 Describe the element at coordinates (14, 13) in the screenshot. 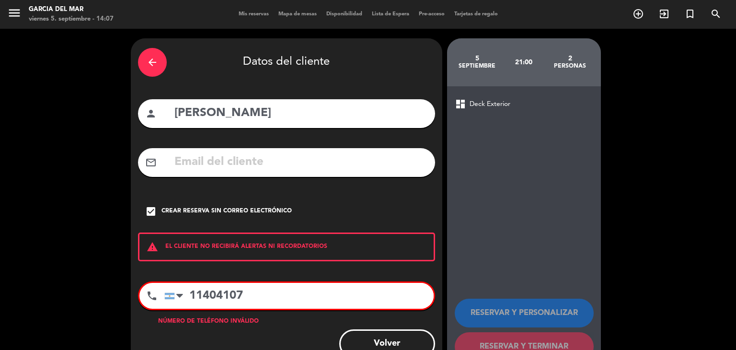

I see `i: menu` at that location.